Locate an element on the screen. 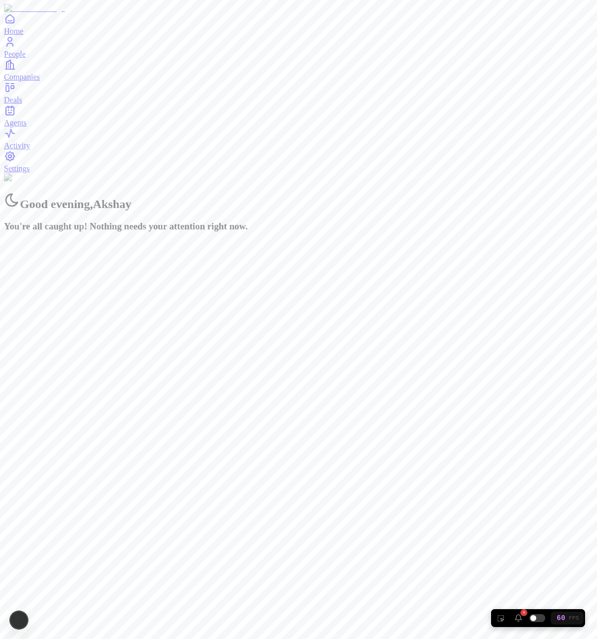 Image resolution: width=597 pixels, height=639 pixels. span: Deals is located at coordinates (13, 99).